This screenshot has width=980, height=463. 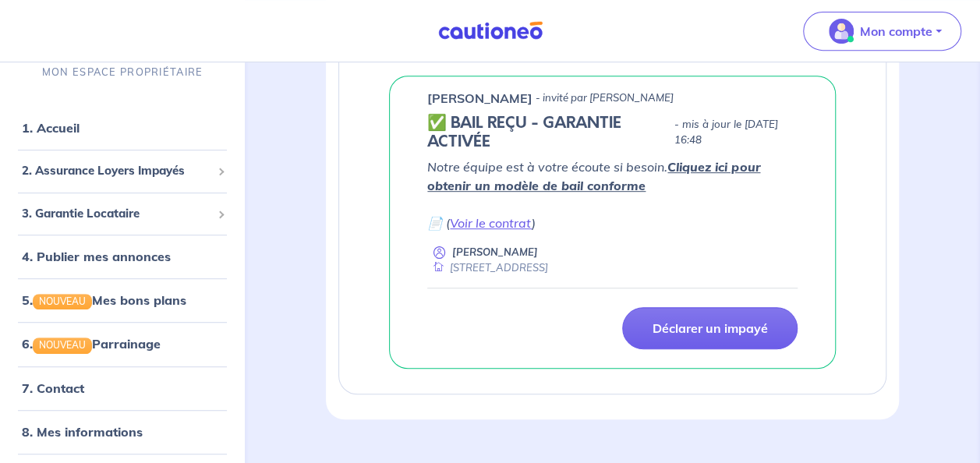 I want to click on em: Notre équipe est à votre écoute si besoin., so click(x=593, y=176).